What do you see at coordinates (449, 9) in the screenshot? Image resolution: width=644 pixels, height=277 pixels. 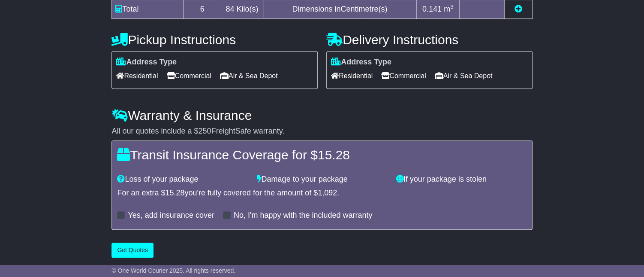 I see `span: m` at bounding box center [449, 9].